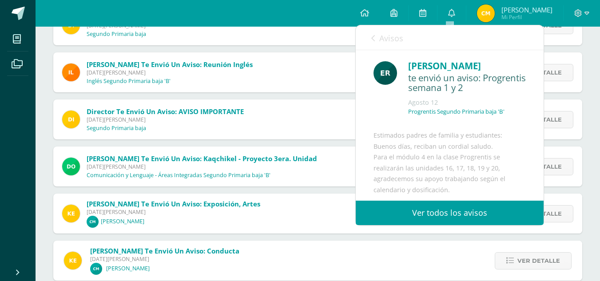 Image resolution: width=600 pixels, height=281 pixels. Describe the element at coordinates (486, 13) in the screenshot. I see `img: 3539216fffea41f153926d05c68914f5.png` at that location.